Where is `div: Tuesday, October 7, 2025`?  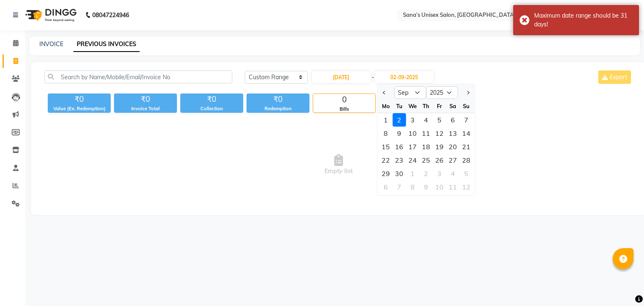
div: Tuesday, October 7, 2025 is located at coordinates (399, 187).